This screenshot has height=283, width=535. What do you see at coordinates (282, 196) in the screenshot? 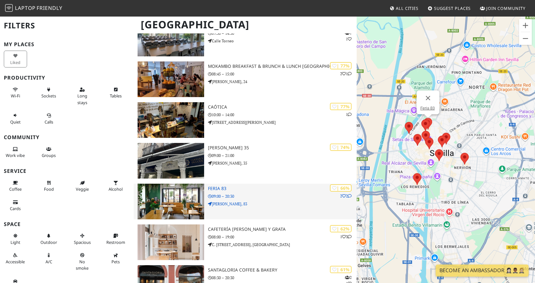
I see `p: 09:00 – 20:30` at bounding box center [282, 196].